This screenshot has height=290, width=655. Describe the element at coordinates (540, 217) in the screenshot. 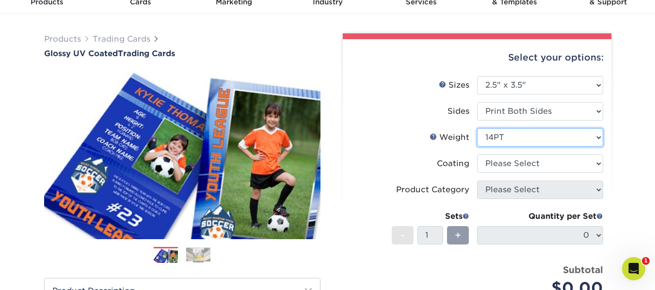

I see `div: Quantity per Set` at that location.